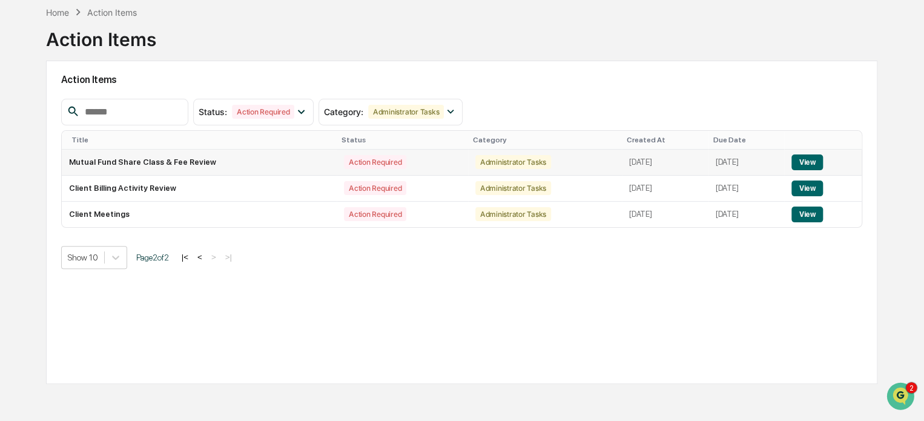  I want to click on button: Start new chat, so click(213, 103).